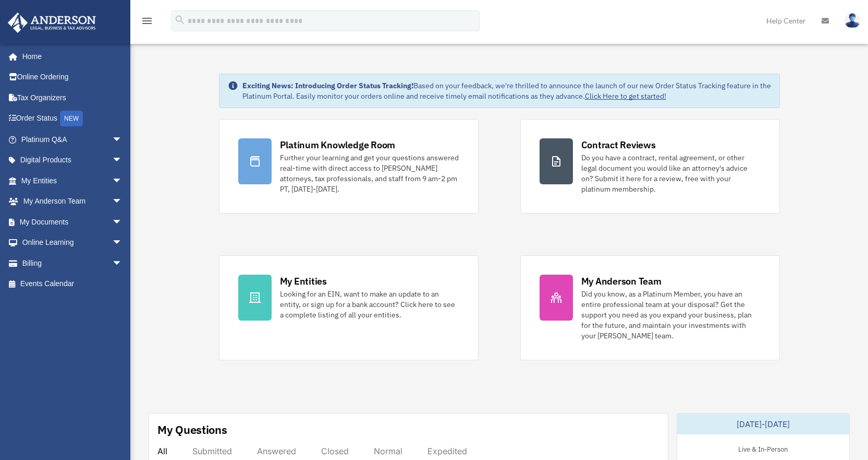 The image size is (868, 460). Describe the element at coordinates (73, 202) in the screenshot. I see `a: My Anderson Teamarrow_drop_down` at that location.